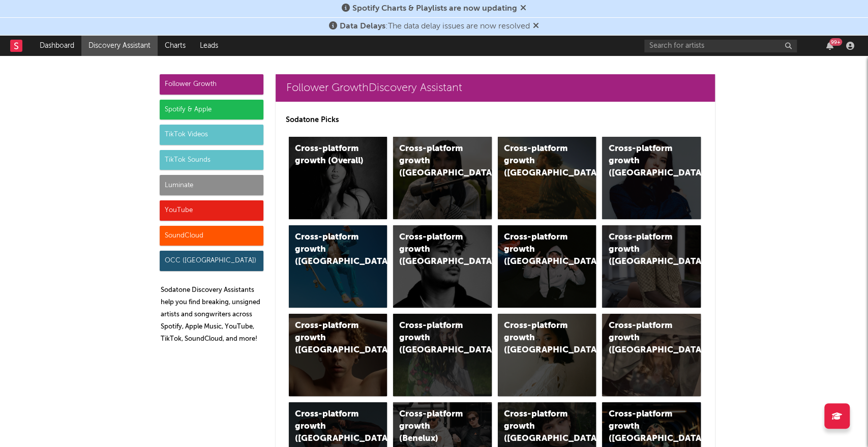  Describe the element at coordinates (211, 84) in the screenshot. I see `div: Follower Growth` at that location.